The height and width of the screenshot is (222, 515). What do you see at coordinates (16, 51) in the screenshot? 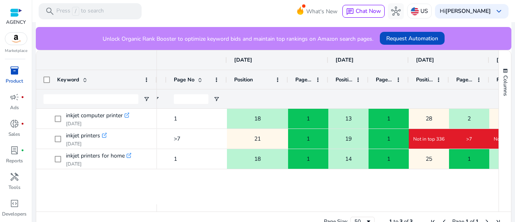
I see `p: Marketplace` at bounding box center [16, 51].